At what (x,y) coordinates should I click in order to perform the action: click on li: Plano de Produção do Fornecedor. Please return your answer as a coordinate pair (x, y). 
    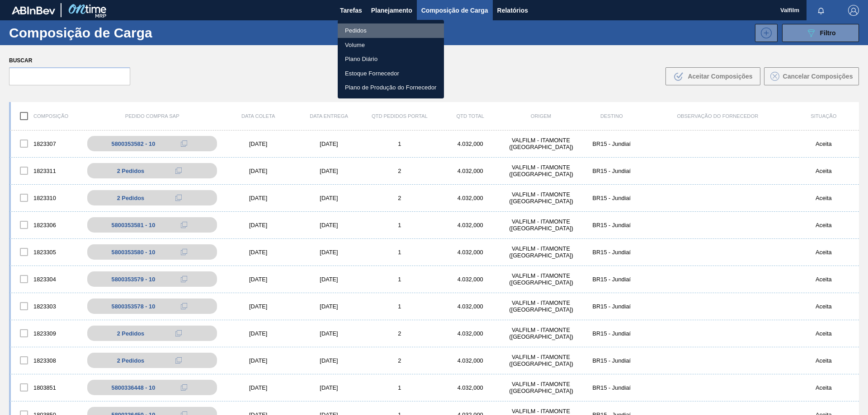
    Looking at the image, I should click on (391, 88).